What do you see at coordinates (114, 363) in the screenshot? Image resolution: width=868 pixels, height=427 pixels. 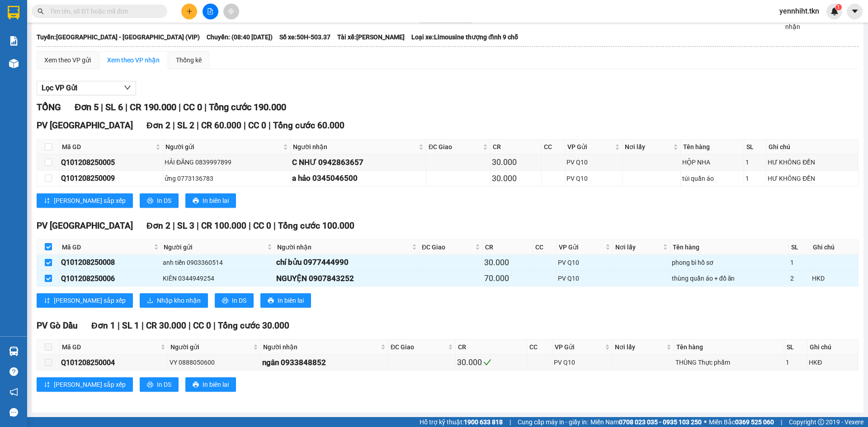 I see `div: Q101208250004` at bounding box center [114, 363].